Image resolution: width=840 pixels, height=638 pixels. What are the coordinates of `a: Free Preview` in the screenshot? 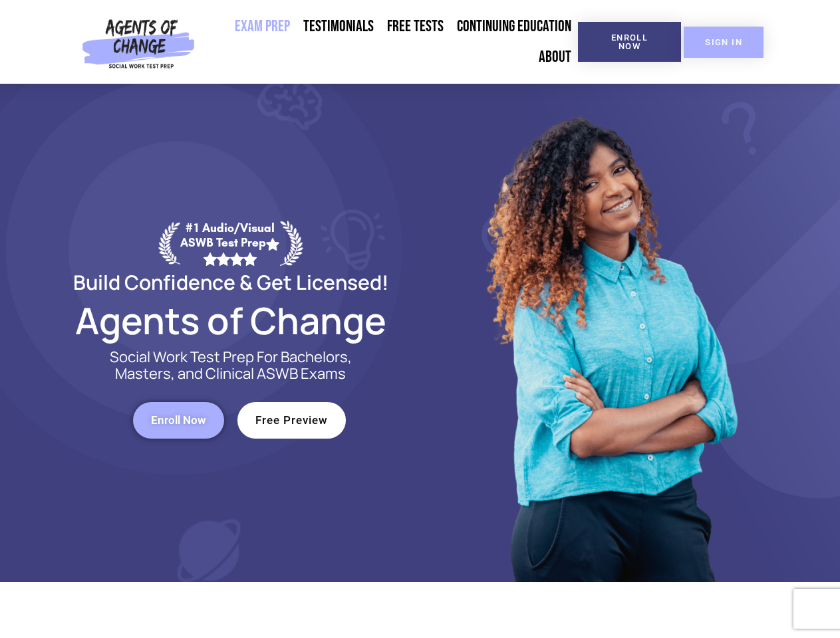 It's located at (291, 420).